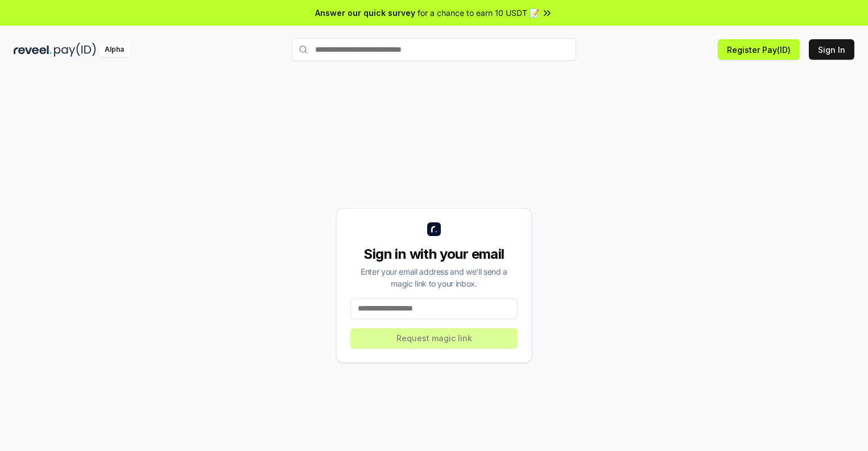 The width and height of the screenshot is (868, 451). What do you see at coordinates (75, 49) in the screenshot?
I see `img: pay_id` at bounding box center [75, 49].